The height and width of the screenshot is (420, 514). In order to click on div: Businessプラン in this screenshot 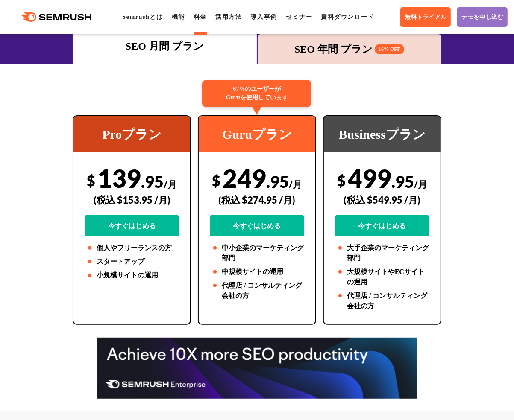, I will do `click(382, 134)`.